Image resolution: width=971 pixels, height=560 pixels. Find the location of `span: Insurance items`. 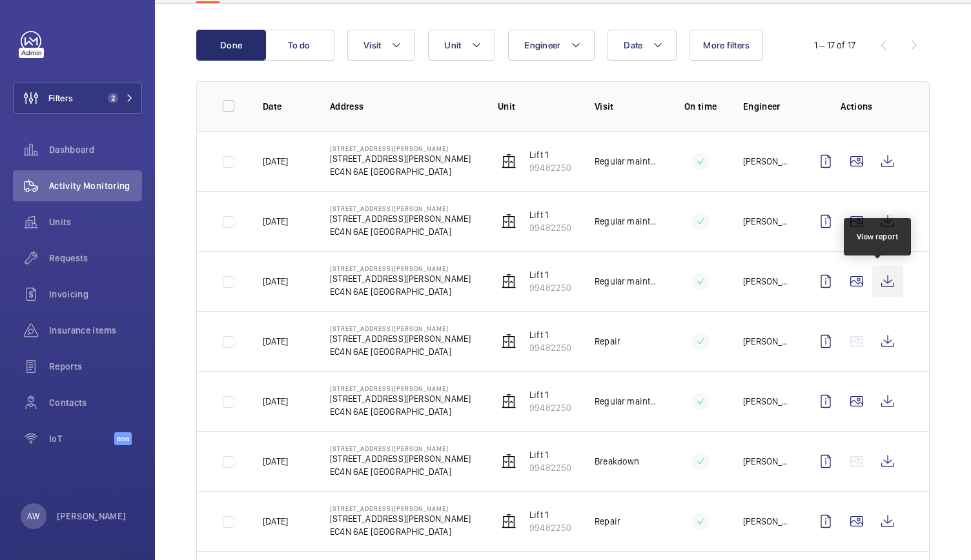

span: Insurance items is located at coordinates (96, 331).